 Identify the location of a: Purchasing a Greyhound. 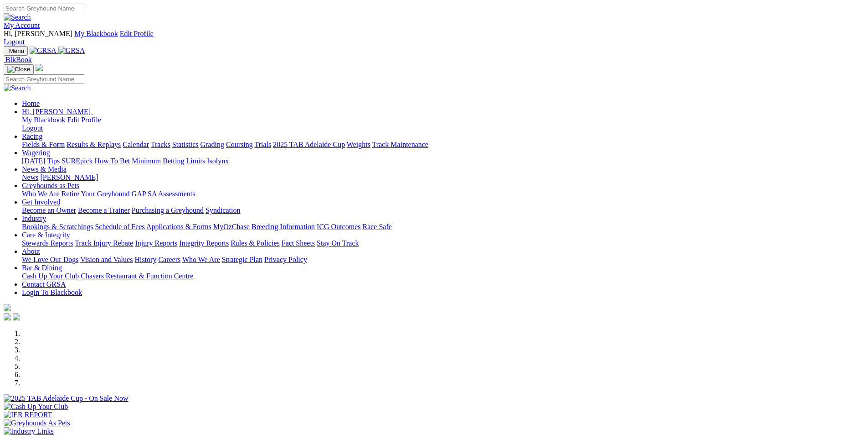
(168, 210).